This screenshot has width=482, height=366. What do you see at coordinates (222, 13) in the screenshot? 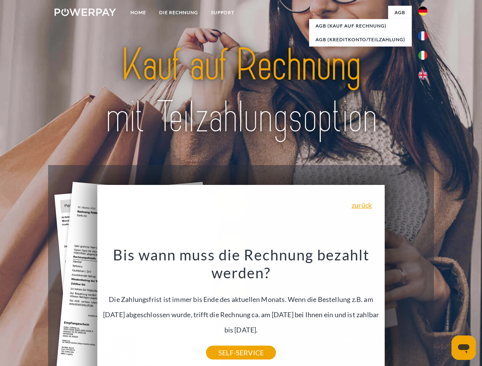
I see `a: SUPPORT` at bounding box center [222, 13].